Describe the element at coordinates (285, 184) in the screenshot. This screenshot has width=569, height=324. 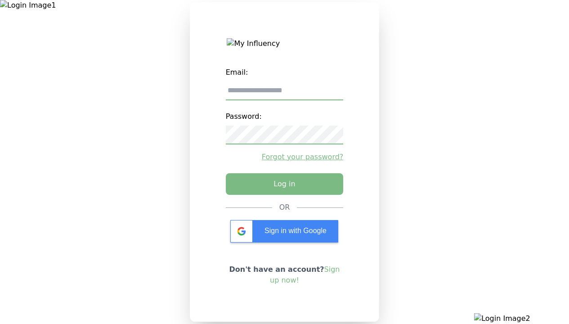
I see `button: Log in` at that location.